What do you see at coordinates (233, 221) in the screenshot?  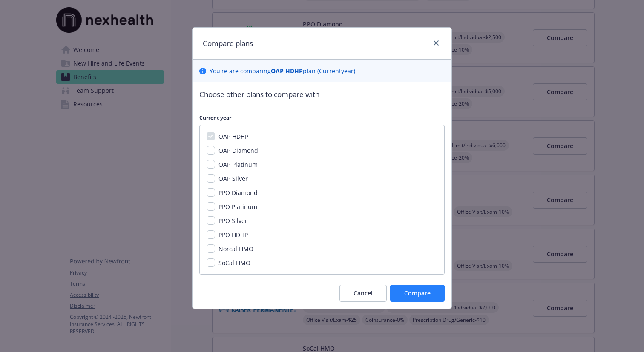 I see `span: PPO Silver` at bounding box center [233, 221].